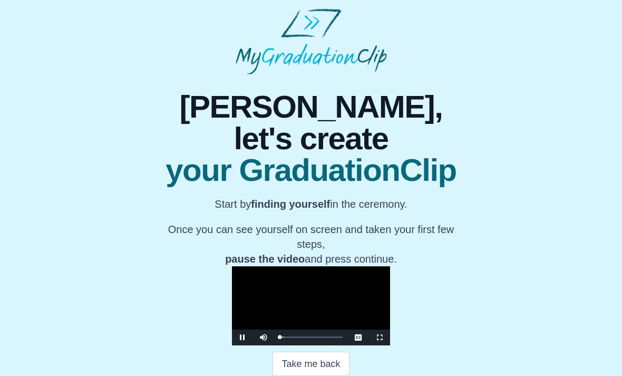 The height and width of the screenshot is (376, 622). Describe the element at coordinates (311, 170) in the screenshot. I see `span: your GraduationClip` at that location.